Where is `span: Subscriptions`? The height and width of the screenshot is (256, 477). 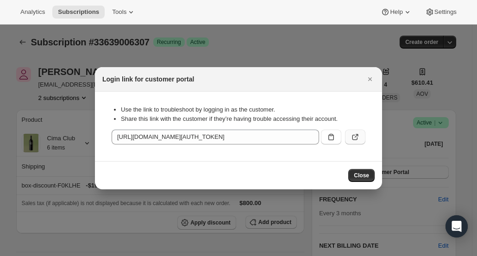 span: Subscriptions is located at coordinates (78, 12).